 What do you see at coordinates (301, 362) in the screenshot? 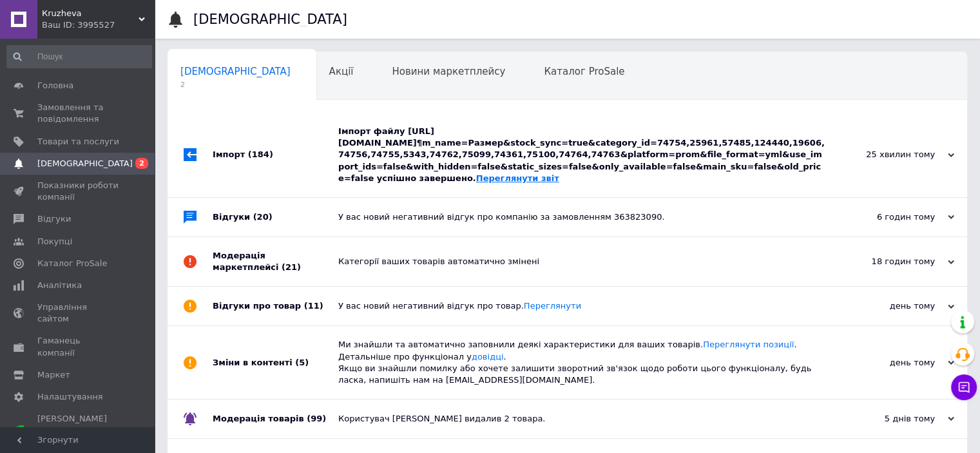
I see `span: (5)` at bounding box center [301, 362].